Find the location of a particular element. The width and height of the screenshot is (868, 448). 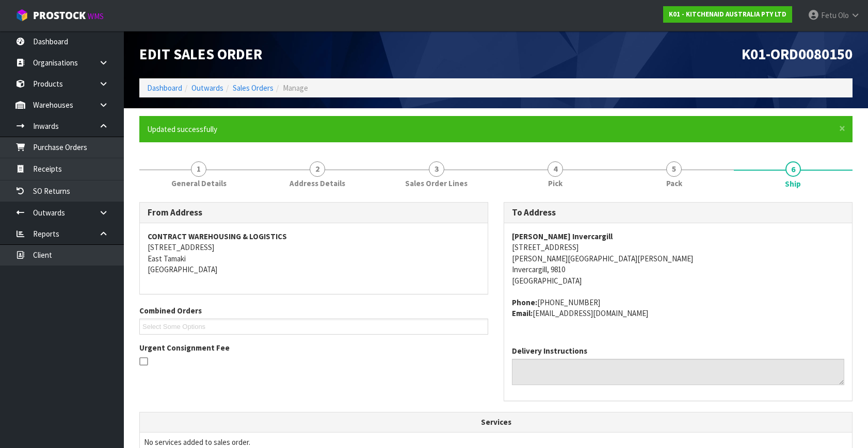

strong: K01 - KITCHENAID AUSTRALIA PTY LTD is located at coordinates (728, 14).